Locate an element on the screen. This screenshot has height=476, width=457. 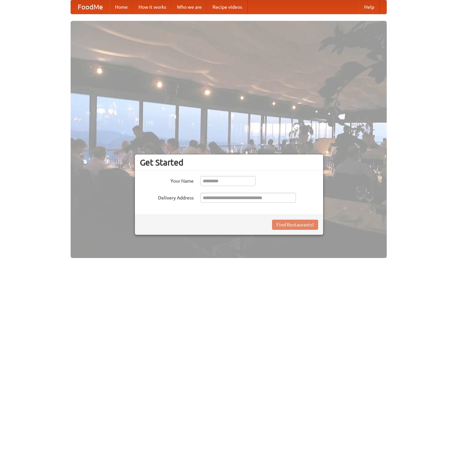
a: Help is located at coordinates (369, 7).